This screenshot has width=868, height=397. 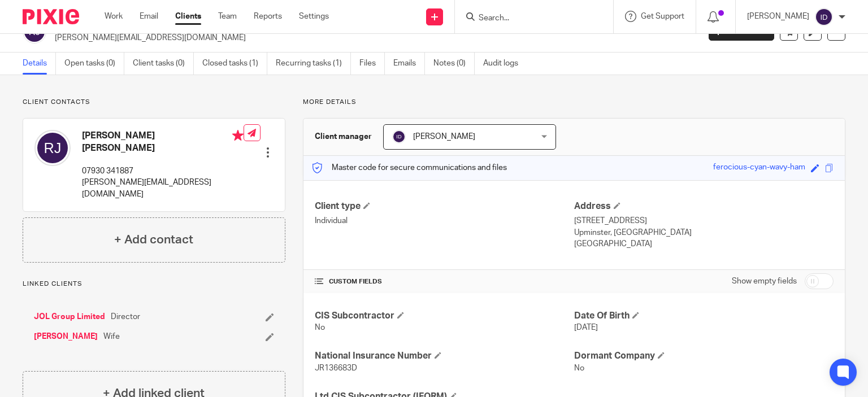 What do you see at coordinates (268, 17) in the screenshot?
I see `a: Reports` at bounding box center [268, 17].